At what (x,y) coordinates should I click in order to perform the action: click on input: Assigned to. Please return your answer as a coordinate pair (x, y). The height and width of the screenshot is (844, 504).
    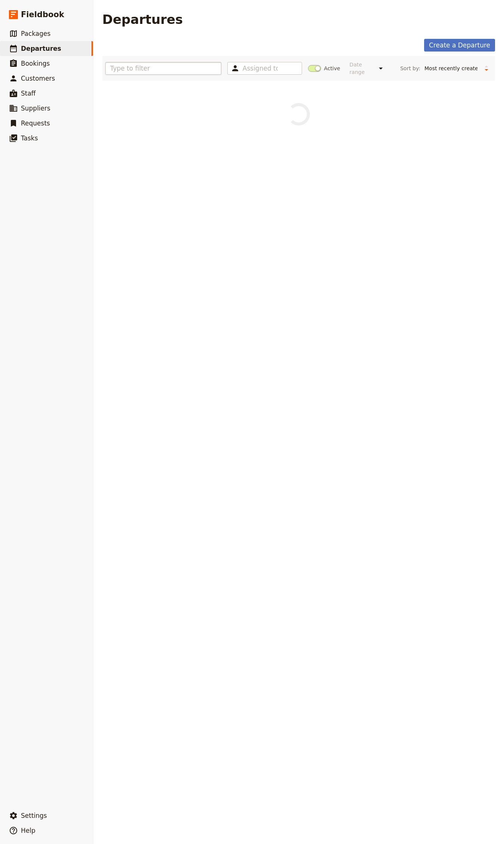
    Looking at the image, I should click on (260, 68).